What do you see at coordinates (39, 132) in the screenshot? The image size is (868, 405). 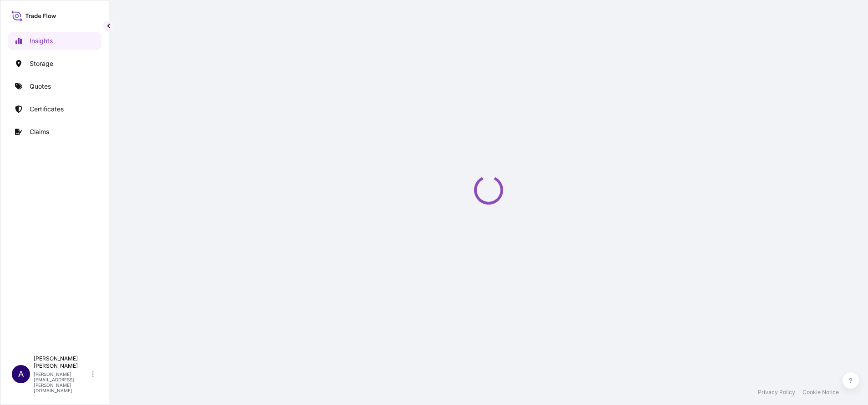 I see `p: Claims` at bounding box center [39, 132].